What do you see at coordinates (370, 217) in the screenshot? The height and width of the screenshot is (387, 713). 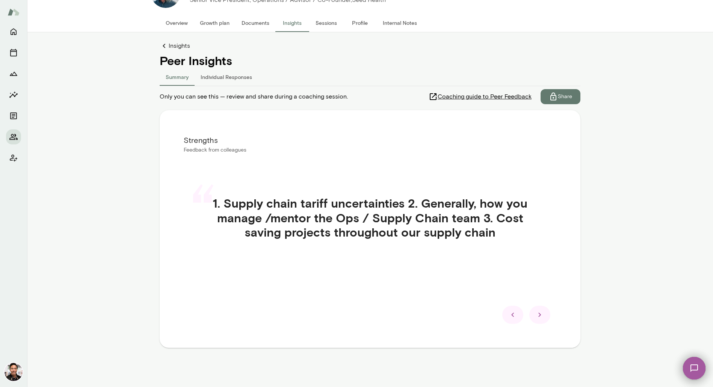 I see `h4: 1. Supply chain tariff uncertainties 2. Generally, how you manage /mentor the Ops / Supply Chain ...` at bounding box center [370, 217].